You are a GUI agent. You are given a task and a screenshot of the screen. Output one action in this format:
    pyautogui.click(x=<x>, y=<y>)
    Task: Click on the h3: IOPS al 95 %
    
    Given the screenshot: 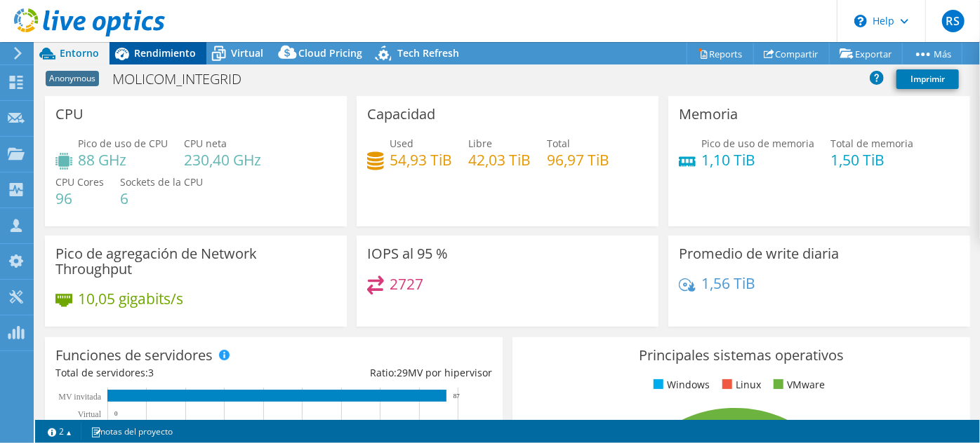 What is the action you would take?
    pyautogui.click(x=407, y=254)
    